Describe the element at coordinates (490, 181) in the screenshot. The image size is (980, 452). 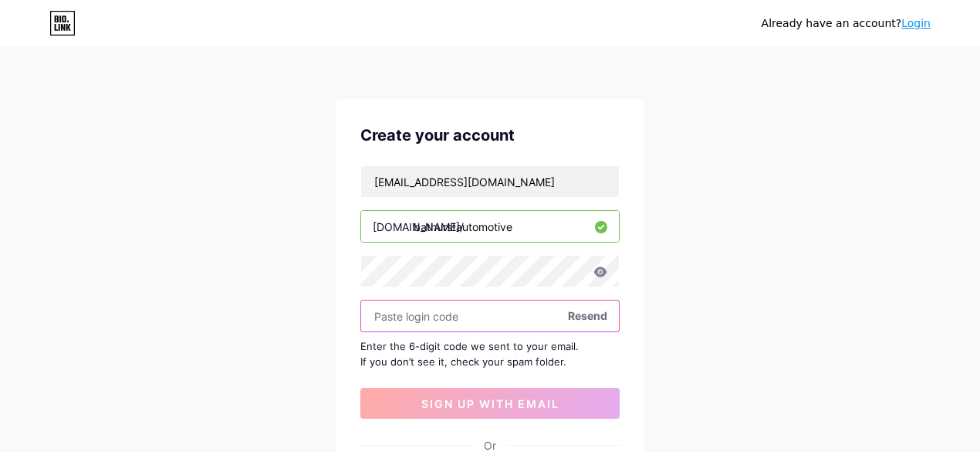
I see `input: Email` at that location.